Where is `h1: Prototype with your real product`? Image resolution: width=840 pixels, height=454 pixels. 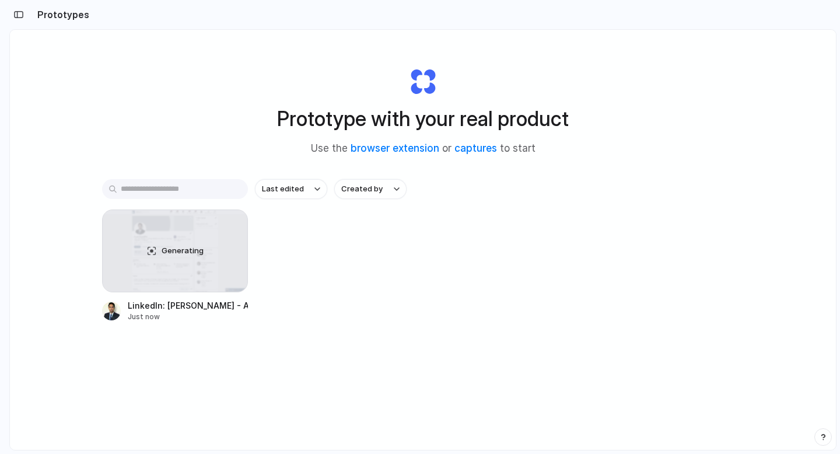
h1: Prototype with your real product is located at coordinates (423, 118).